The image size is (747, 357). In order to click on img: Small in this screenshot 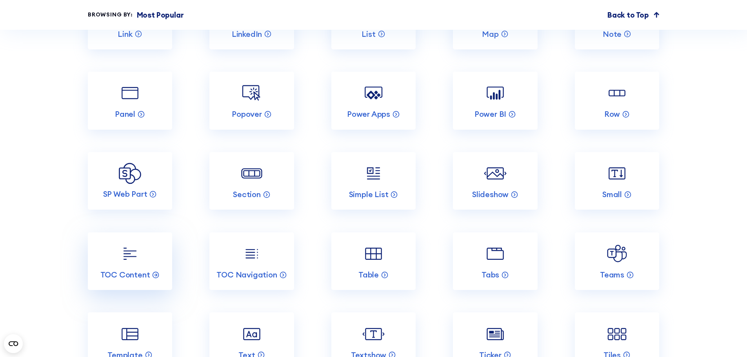, I will do `click(617, 173)`.